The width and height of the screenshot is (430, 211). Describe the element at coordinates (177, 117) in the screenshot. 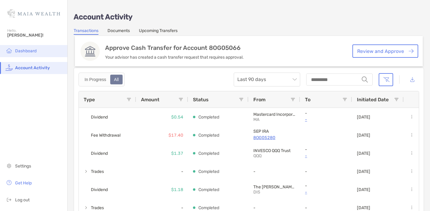

I see `p: $0.54` at that location.